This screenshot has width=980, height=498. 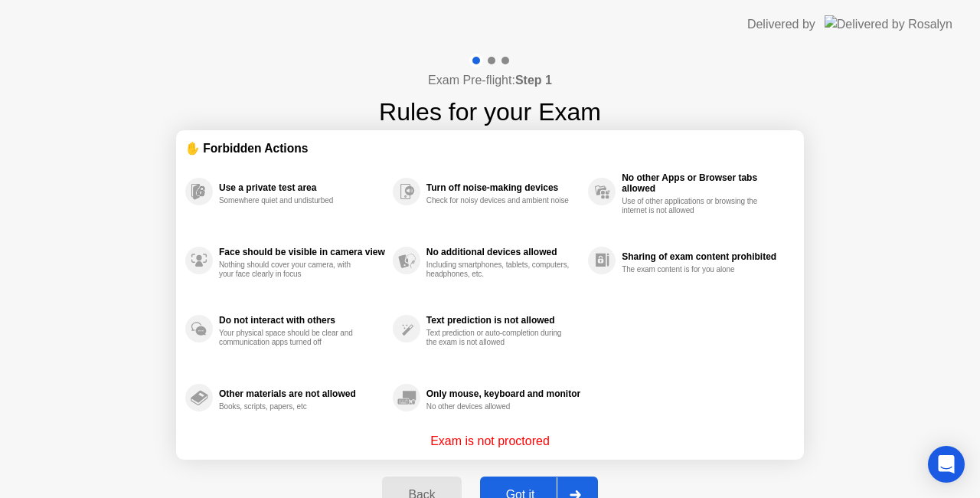 What do you see at coordinates (291, 406) in the screenshot?
I see `div: Books, scripts, papers, etc` at bounding box center [291, 406].